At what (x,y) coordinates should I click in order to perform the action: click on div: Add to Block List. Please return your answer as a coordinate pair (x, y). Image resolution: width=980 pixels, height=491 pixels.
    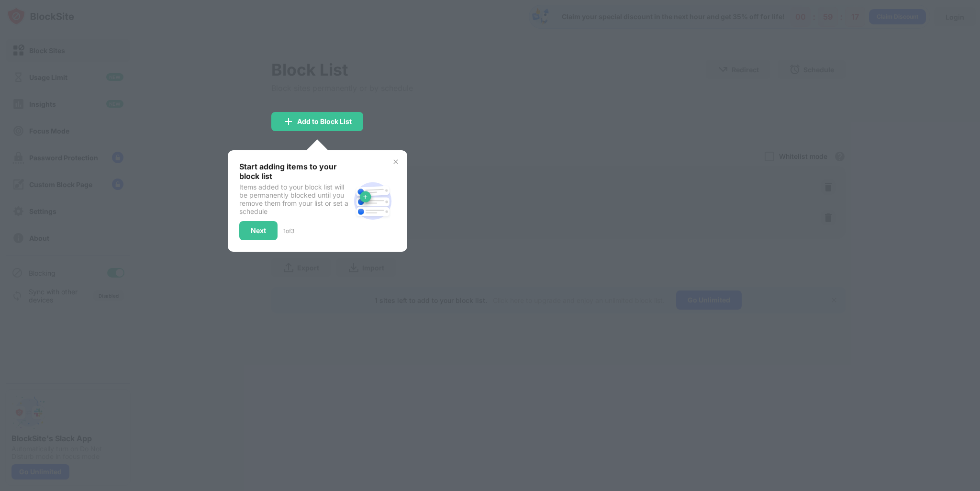
    Looking at the image, I should click on (325, 121).